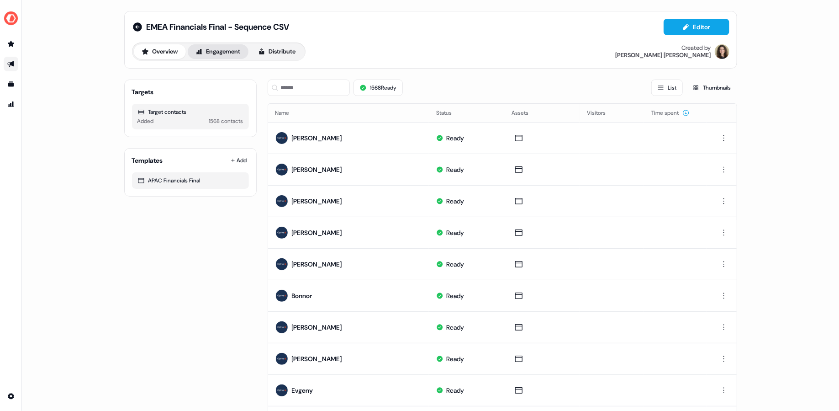  Describe the element at coordinates (303, 390) in the screenshot. I see `div: Evgeny` at that location.